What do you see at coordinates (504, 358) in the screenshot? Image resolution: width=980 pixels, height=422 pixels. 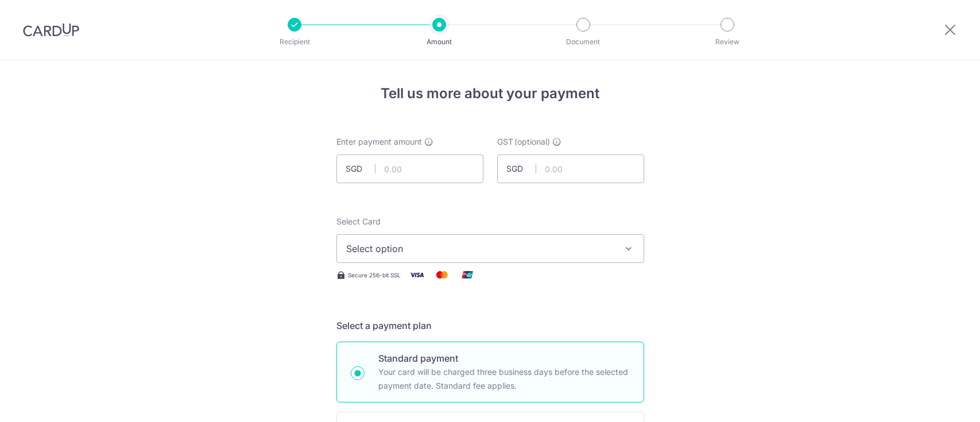 I see `p: Standard payment` at bounding box center [504, 358].